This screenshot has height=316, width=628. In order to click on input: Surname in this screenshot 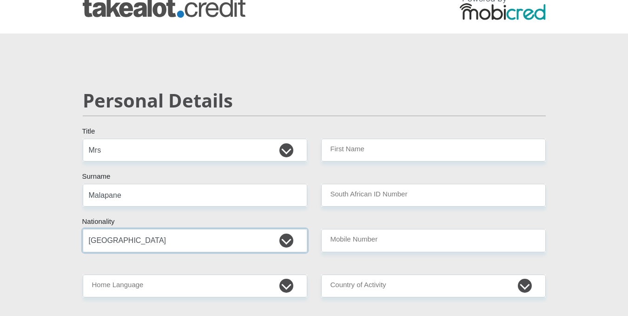, I will do `click(195, 195)`.